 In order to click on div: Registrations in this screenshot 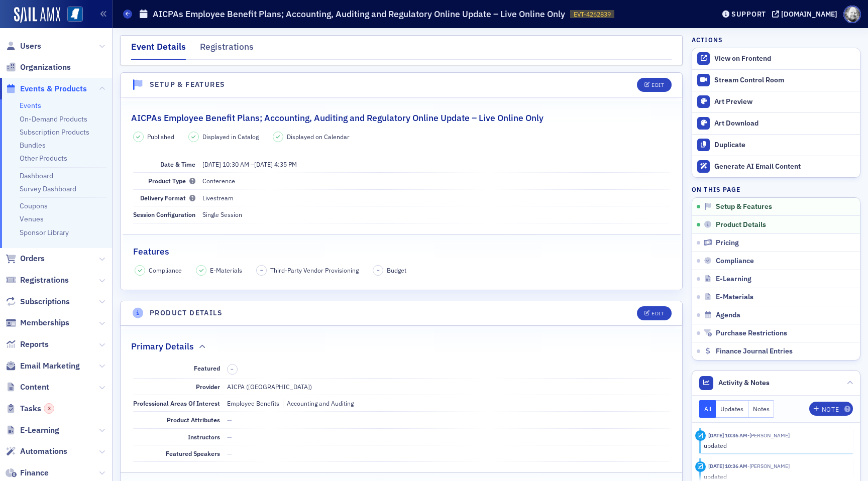, I will do `click(227, 49)`.